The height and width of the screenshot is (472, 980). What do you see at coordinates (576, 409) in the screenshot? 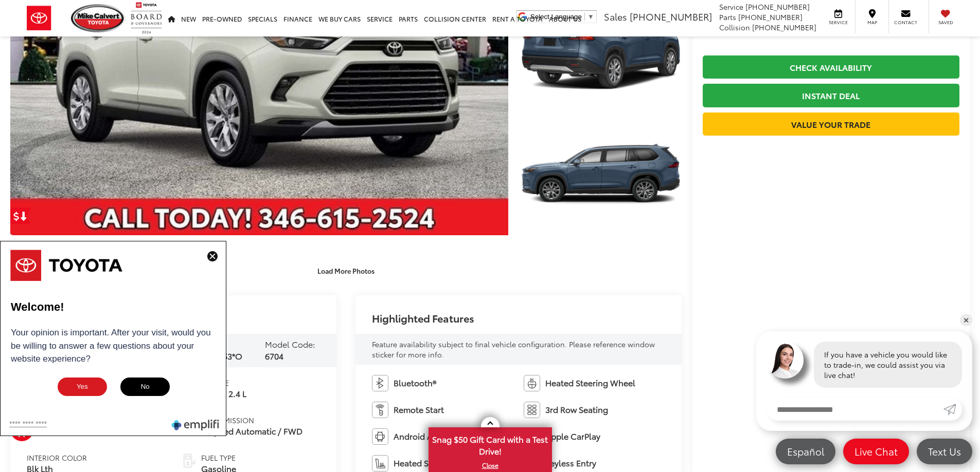
I see `span: 3rd Row Seating` at bounding box center [576, 409].